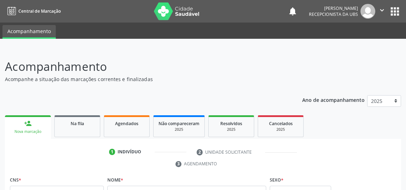  I want to click on span: Cancelados, so click(280, 123).